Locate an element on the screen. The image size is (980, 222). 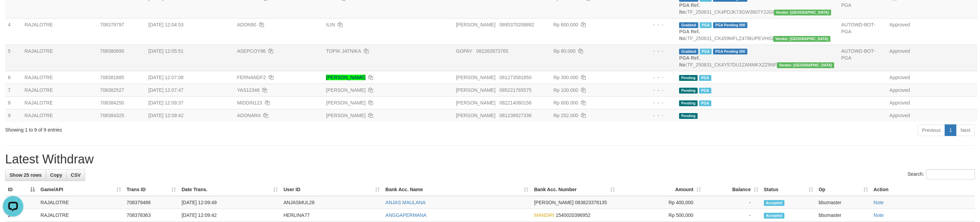
span: 708380690 is located at coordinates (112, 51).